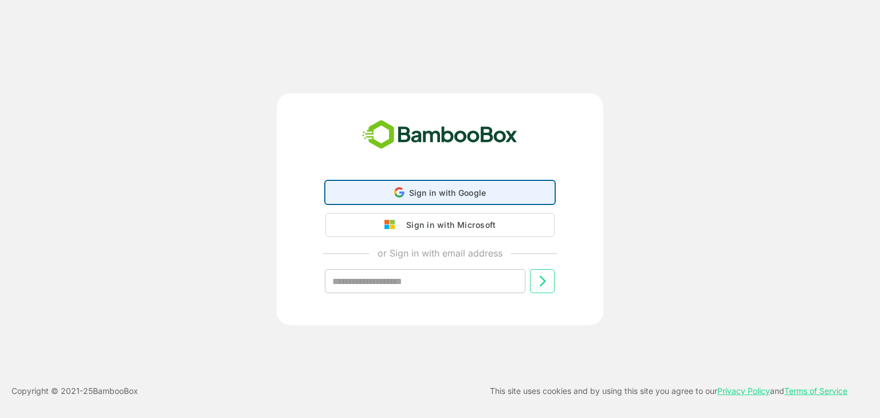 The image size is (880, 418). What do you see at coordinates (744, 391) in the screenshot?
I see `a: Privacy Policy` at bounding box center [744, 391].